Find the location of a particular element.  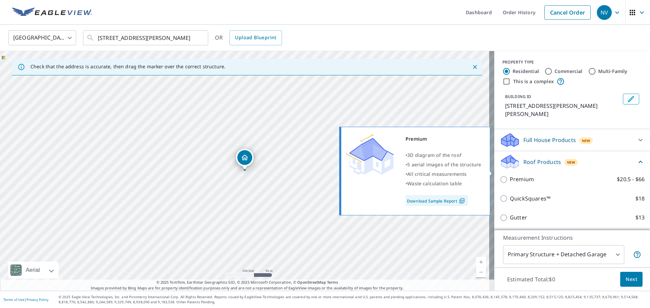

div: Premium is located at coordinates (444, 139).